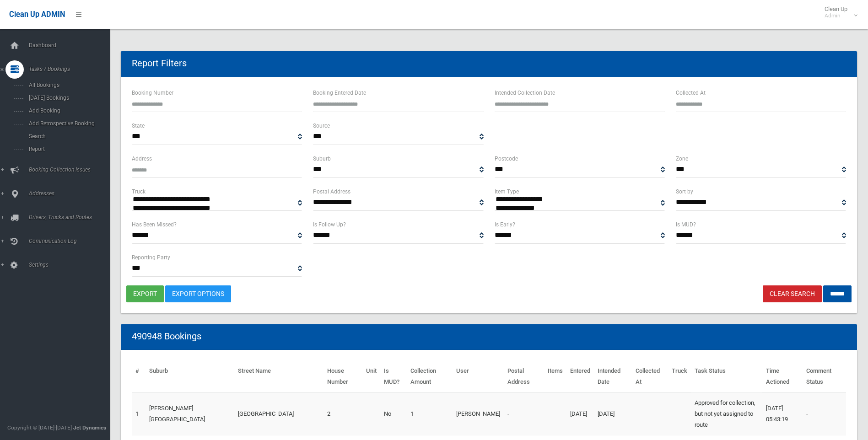  Describe the element at coordinates (612, 377) in the screenshot. I see `th: Intended Date` at that location.